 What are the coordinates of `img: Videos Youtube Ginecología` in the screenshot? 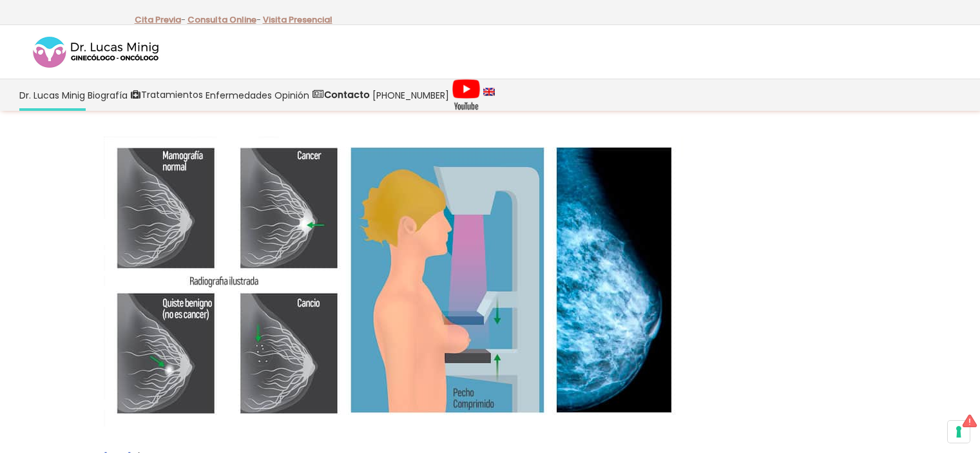 It's located at (465, 95).